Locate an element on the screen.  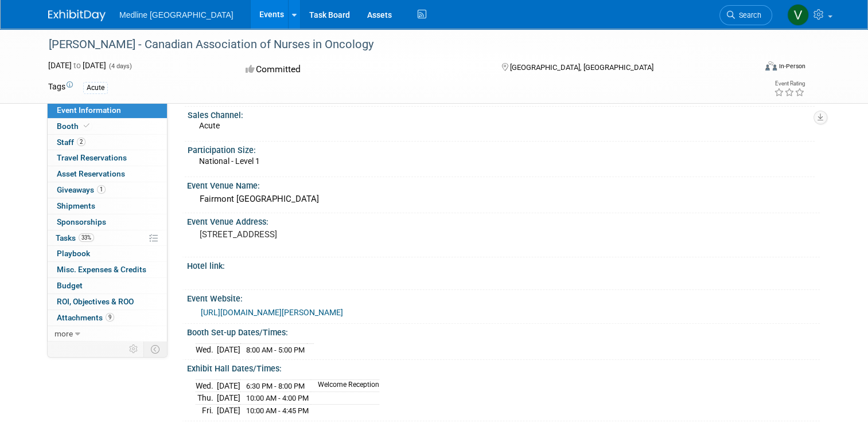
a: Shipments is located at coordinates (107, 206).